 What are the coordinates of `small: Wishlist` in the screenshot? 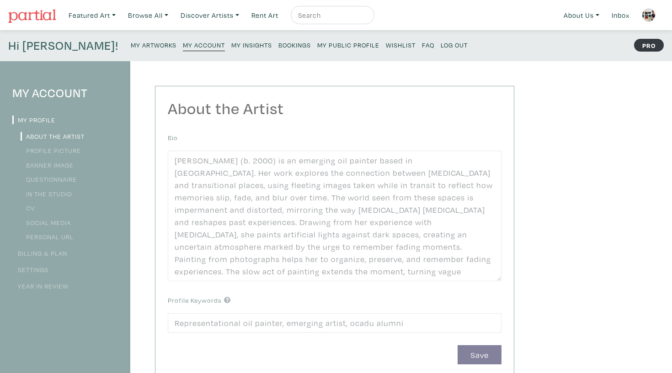 It's located at (400, 45).